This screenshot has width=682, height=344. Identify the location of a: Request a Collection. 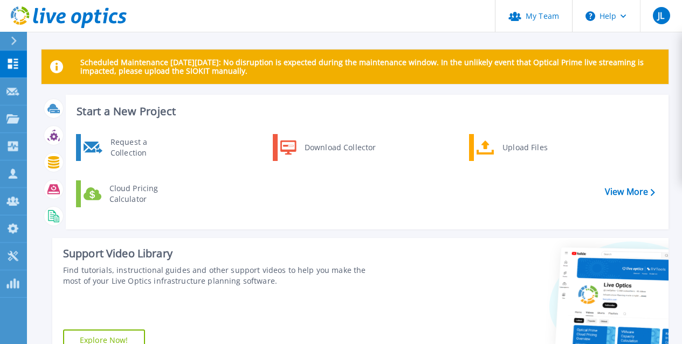
(131, 148).